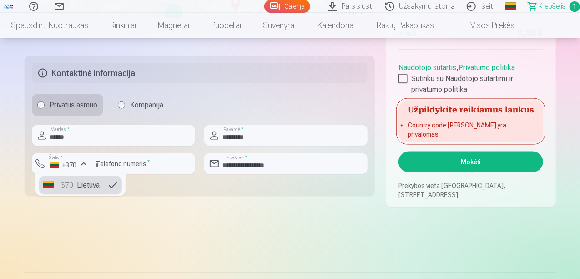 The width and height of the screenshot is (580, 279). I want to click on a: Visos prekės, so click(485, 25).